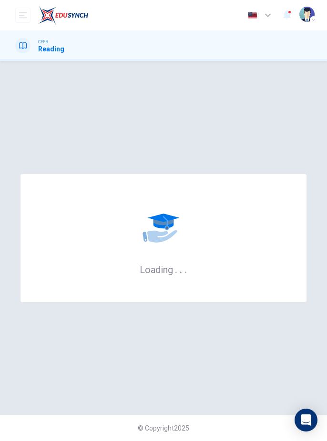  What do you see at coordinates (307, 14) in the screenshot?
I see `button: Profile picture` at bounding box center [307, 14].